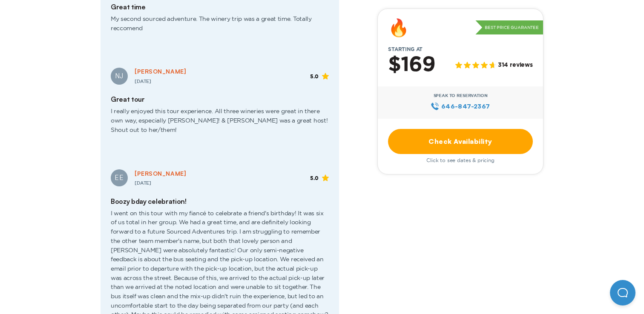 The height and width of the screenshot is (314, 644). What do you see at coordinates (220, 124) in the screenshot?
I see `span: I really enjoyed this tour experience. All three wineries were great in there own way, especially...` at bounding box center [220, 124].